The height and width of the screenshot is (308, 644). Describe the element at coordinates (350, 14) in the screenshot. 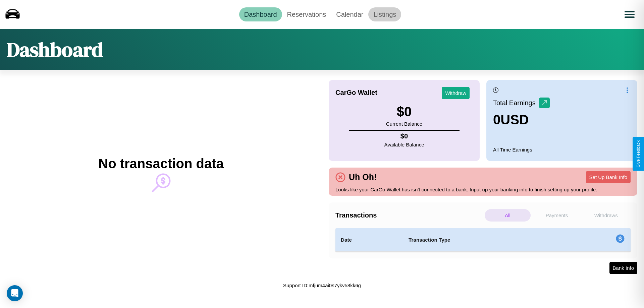

I see `a: Calendar` at that location.